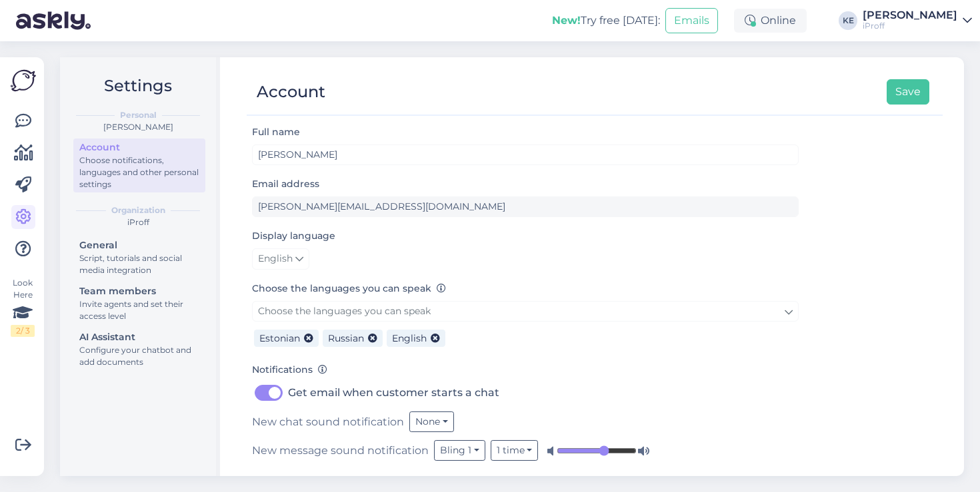  I want to click on a: AccountChoose notifications, languages and other personal settings, so click(140, 166).